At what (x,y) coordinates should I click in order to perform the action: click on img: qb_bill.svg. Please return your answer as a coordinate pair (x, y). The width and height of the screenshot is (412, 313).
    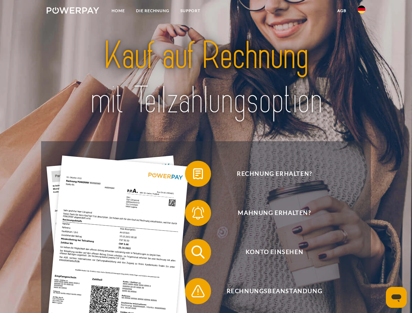
    Looking at the image, I should click on (198, 174).